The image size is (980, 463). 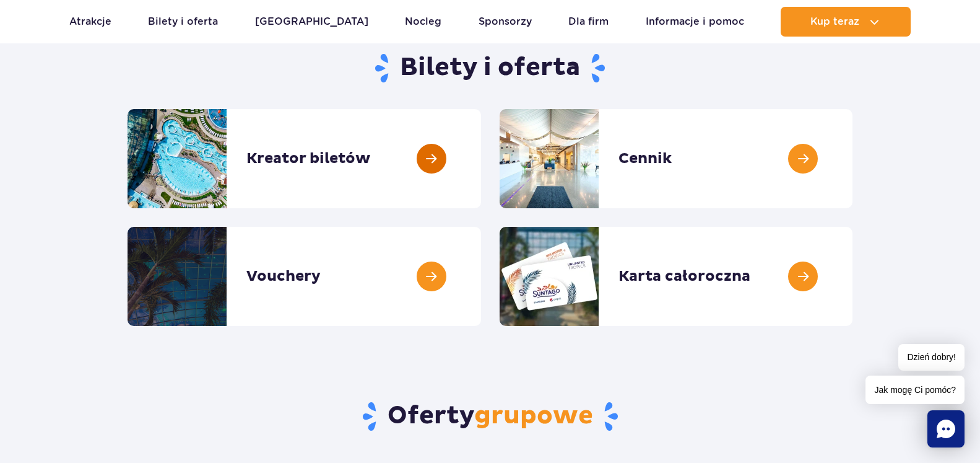 I want to click on span: Jak mogę Ci pomóc?, so click(x=915, y=390).